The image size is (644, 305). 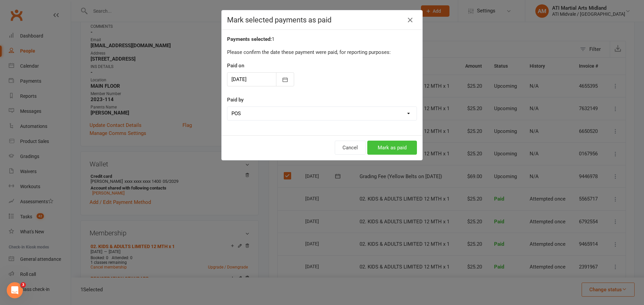 What do you see at coordinates (249, 39) in the screenshot?
I see `strong: Payments selected:` at bounding box center [249, 39].